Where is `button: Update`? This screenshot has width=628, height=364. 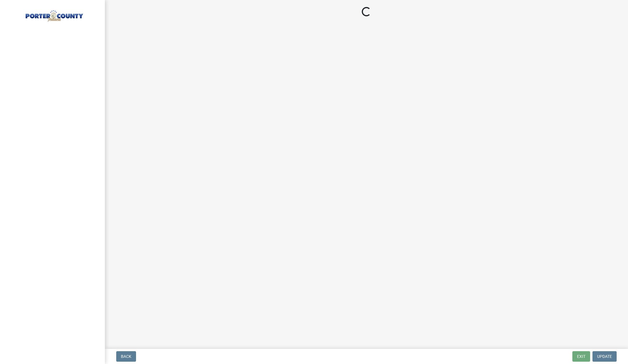 button: Update is located at coordinates (604, 356).